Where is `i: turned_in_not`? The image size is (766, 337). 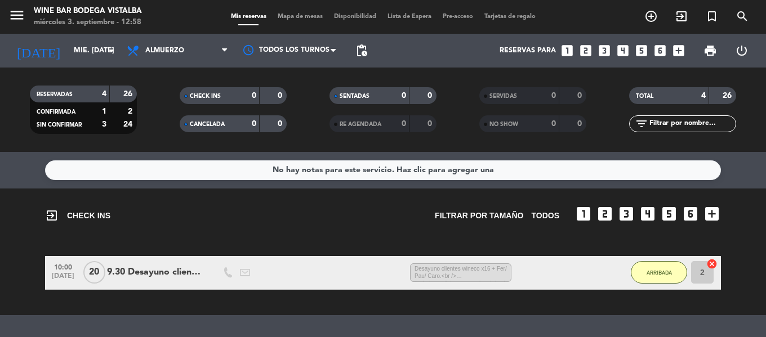 i: turned_in_not is located at coordinates (712, 16).